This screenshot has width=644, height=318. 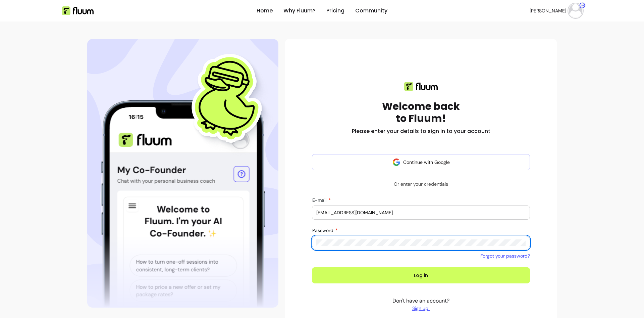 What do you see at coordinates (421, 304) in the screenshot?
I see `p: Don't have an account?` at bounding box center [421, 304].